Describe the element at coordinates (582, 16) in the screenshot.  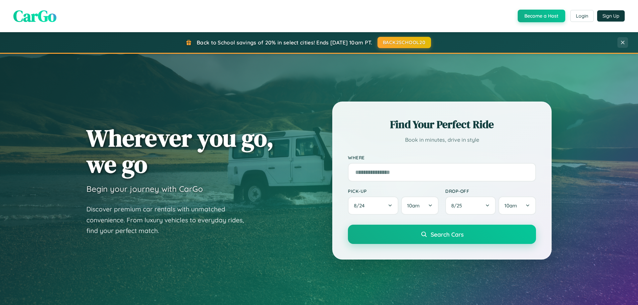
I see `button: Login` at that location.